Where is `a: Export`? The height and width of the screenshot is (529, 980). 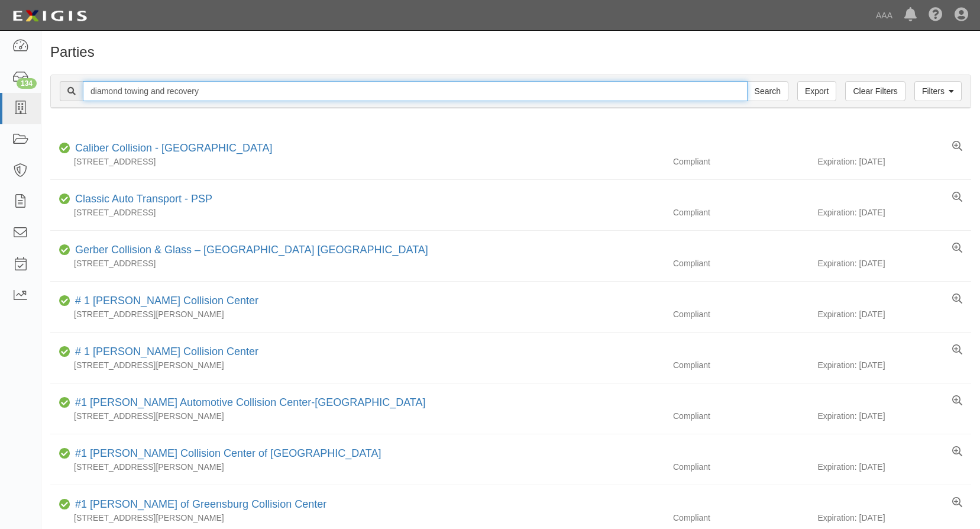
a: Export is located at coordinates (817, 91).